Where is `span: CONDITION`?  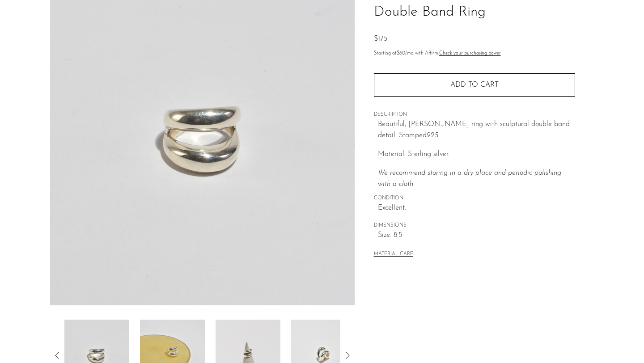
span: CONDITION is located at coordinates (474, 198).